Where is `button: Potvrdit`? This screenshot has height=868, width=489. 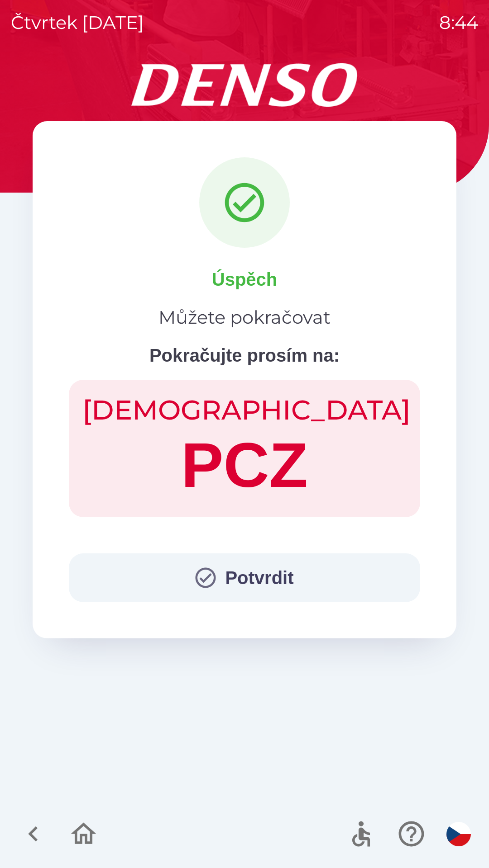
button: Potvrdit is located at coordinates (244, 578).